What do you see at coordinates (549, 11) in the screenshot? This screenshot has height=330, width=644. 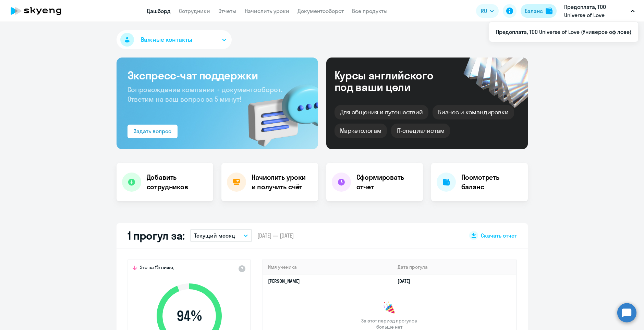 I see `img: balance` at bounding box center [549, 11].